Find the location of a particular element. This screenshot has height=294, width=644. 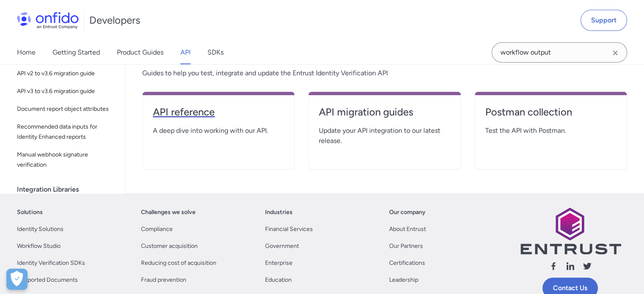

svg: Clear search field button is located at coordinates (615, 53).